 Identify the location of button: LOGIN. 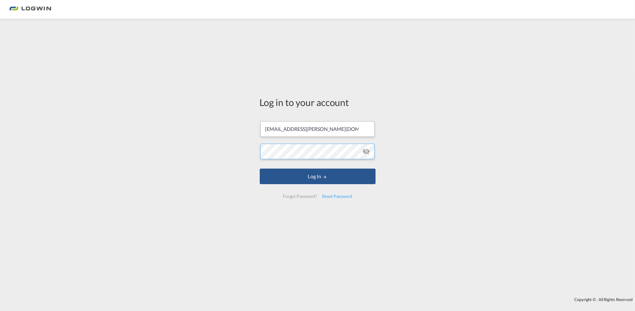
(318, 176).